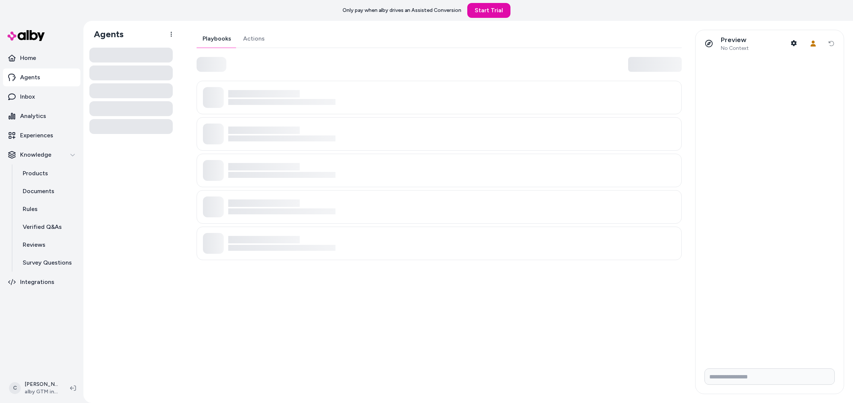  I want to click on p: Rules, so click(30, 209).